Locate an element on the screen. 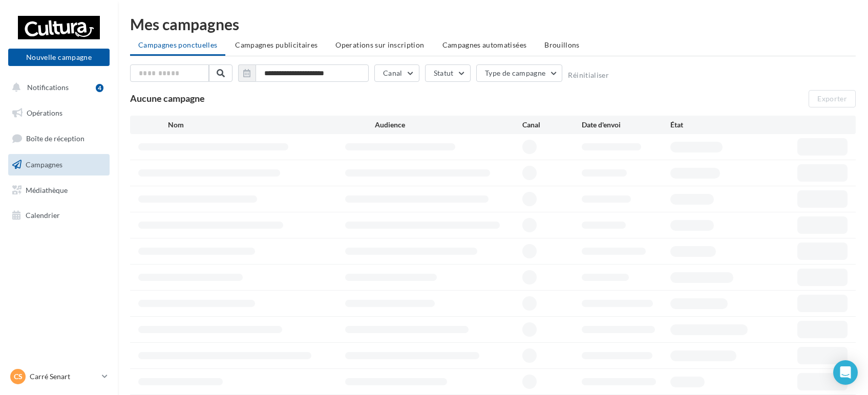 This screenshot has height=395, width=868. div: Open Intercom Messenger is located at coordinates (845, 372).